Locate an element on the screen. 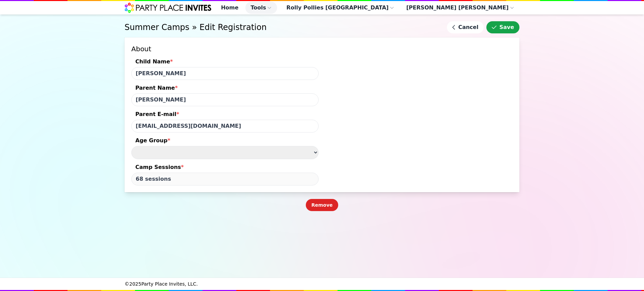 This screenshot has width=644, height=291. input: Child Name* is located at coordinates (225, 74).